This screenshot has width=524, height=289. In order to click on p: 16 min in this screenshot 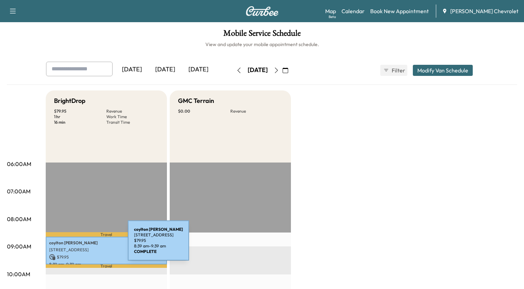, I will do `click(80, 122)`.